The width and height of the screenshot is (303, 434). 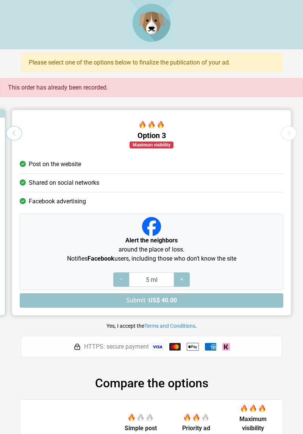 I want to click on img: Mastercard, so click(x=175, y=347).